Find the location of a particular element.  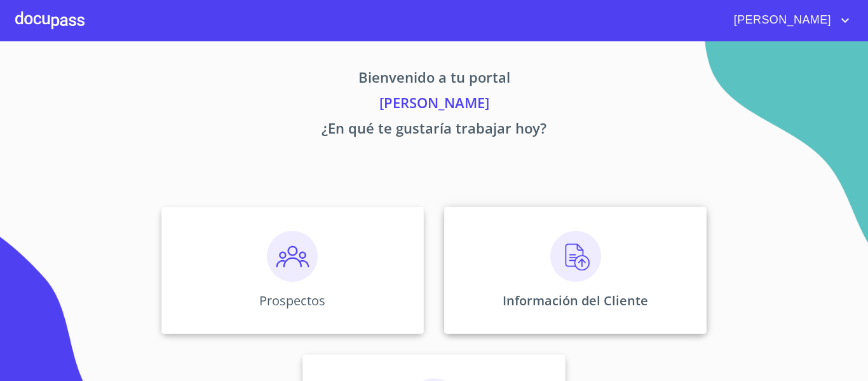

p: Prospectos is located at coordinates (293, 300).